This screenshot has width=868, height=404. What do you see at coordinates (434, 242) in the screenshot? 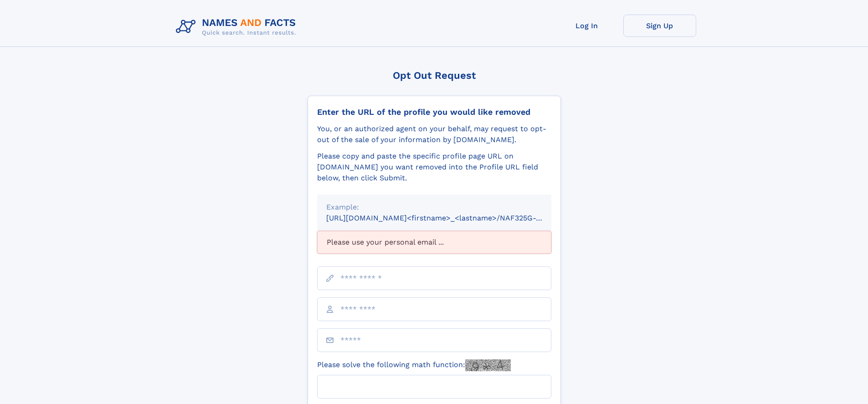
I see `div: Please use your personal email ...` at bounding box center [434, 242].